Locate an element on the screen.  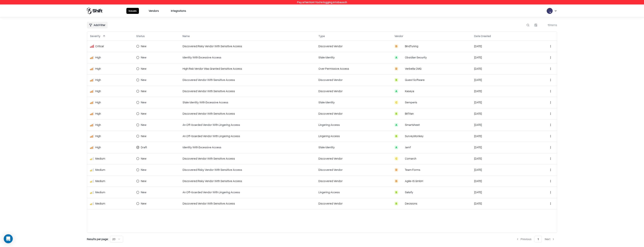
button: Vendors is located at coordinates (154, 11).